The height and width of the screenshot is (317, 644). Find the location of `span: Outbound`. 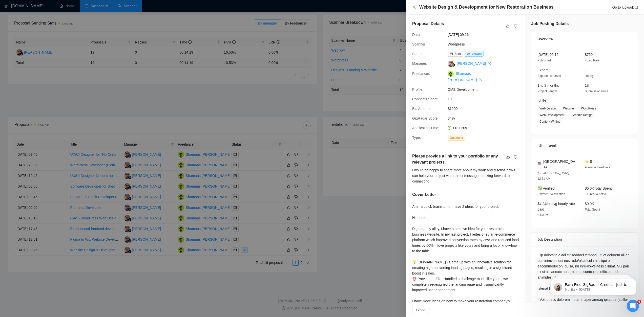

span: Outbound is located at coordinates (456, 138).